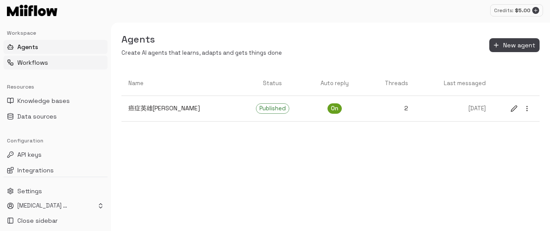 This screenshot has width=550, height=231. I want to click on button: Data sources, so click(56, 116).